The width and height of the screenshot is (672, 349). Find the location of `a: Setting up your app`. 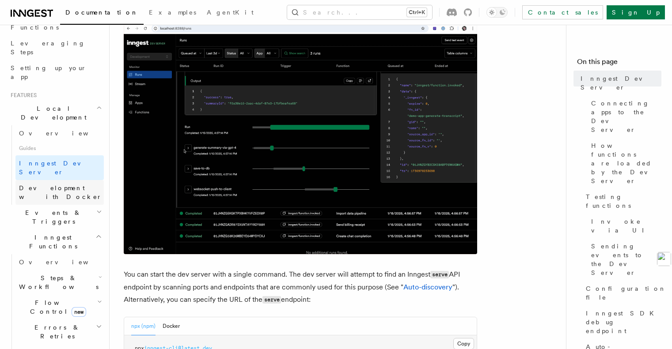

a: Setting up your app is located at coordinates (55, 72).